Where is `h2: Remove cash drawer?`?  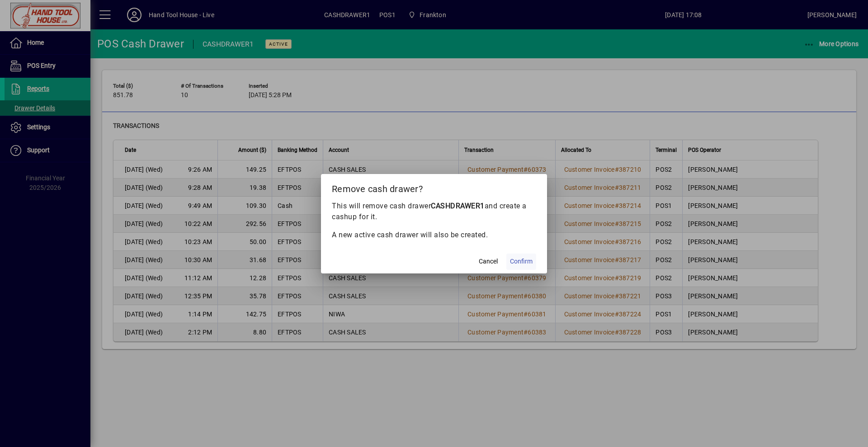
h2: Remove cash drawer? is located at coordinates (434, 187).